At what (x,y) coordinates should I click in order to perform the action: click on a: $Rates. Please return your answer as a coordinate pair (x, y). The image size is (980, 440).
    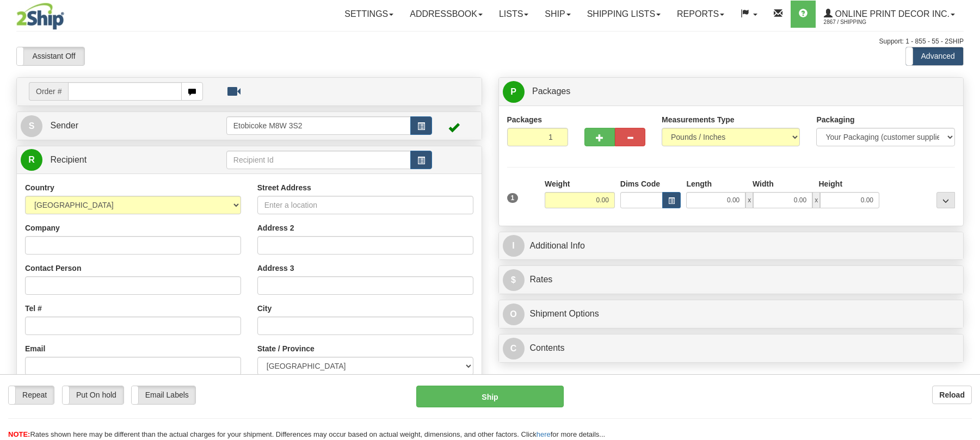
    Looking at the image, I should click on (731, 279).